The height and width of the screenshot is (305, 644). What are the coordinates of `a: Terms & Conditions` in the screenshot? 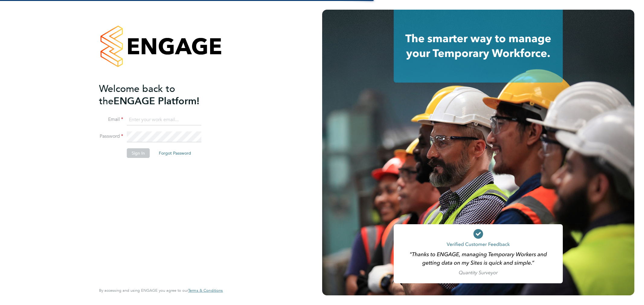 It's located at (205, 291).